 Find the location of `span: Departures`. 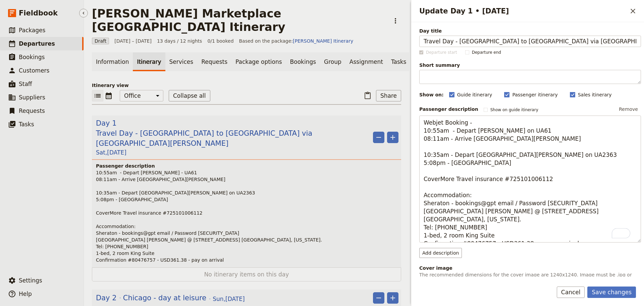

span: Departures is located at coordinates (37, 44).